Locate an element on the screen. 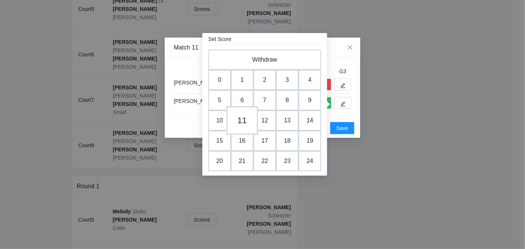  td: 6 is located at coordinates (242, 100).